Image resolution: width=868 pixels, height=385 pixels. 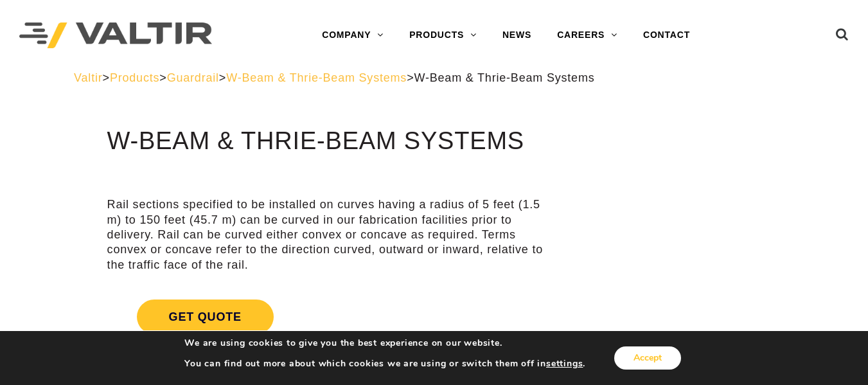 What do you see at coordinates (205, 317) in the screenshot?
I see `span: Get Quote` at bounding box center [205, 317].